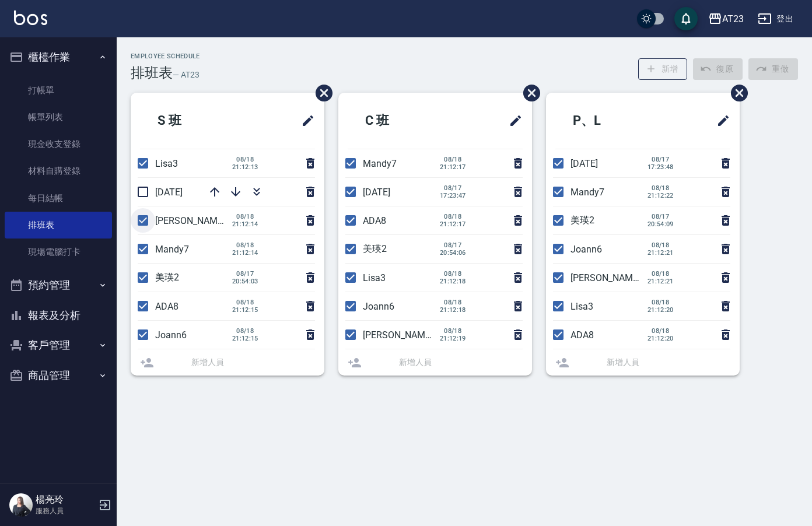  What do you see at coordinates (775, 19) in the screenshot?
I see `button: 登出` at bounding box center [775, 19].